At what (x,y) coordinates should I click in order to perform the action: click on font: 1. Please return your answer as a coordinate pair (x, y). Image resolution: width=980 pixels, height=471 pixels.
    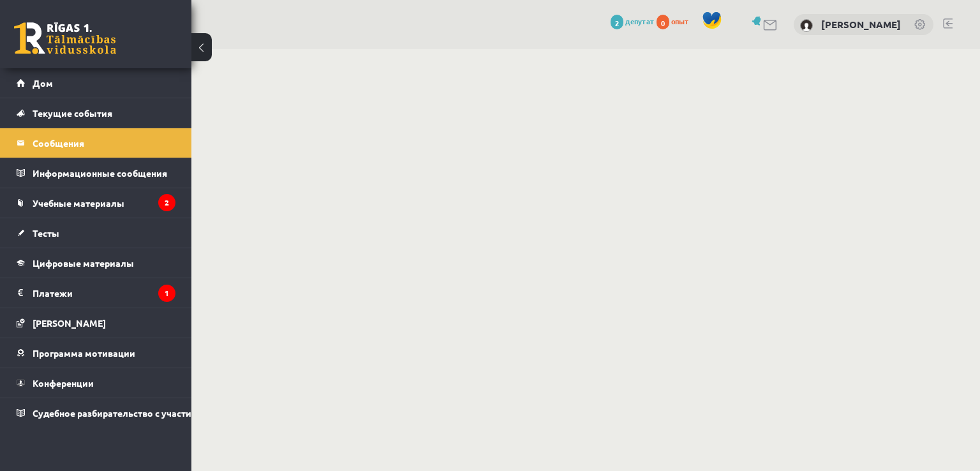
    Looking at the image, I should click on (167, 293).